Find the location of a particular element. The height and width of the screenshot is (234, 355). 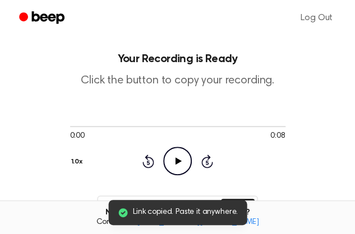

span: Link copied. Paste it anywhere. is located at coordinates (185, 212).